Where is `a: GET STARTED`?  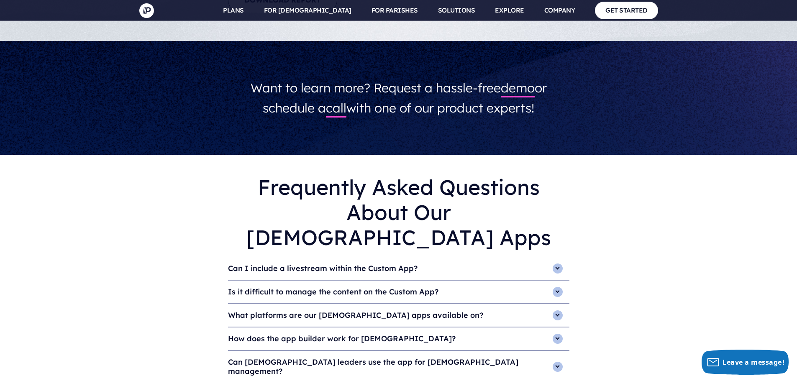 a: GET STARTED is located at coordinates (626, 10).